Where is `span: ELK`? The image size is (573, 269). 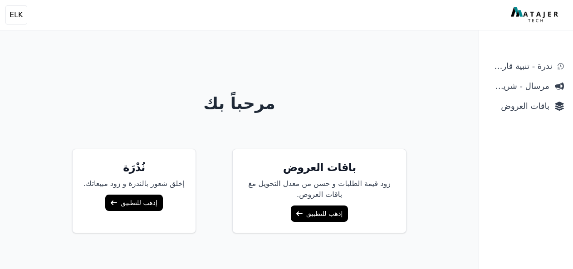
span: ELK is located at coordinates (16, 15).